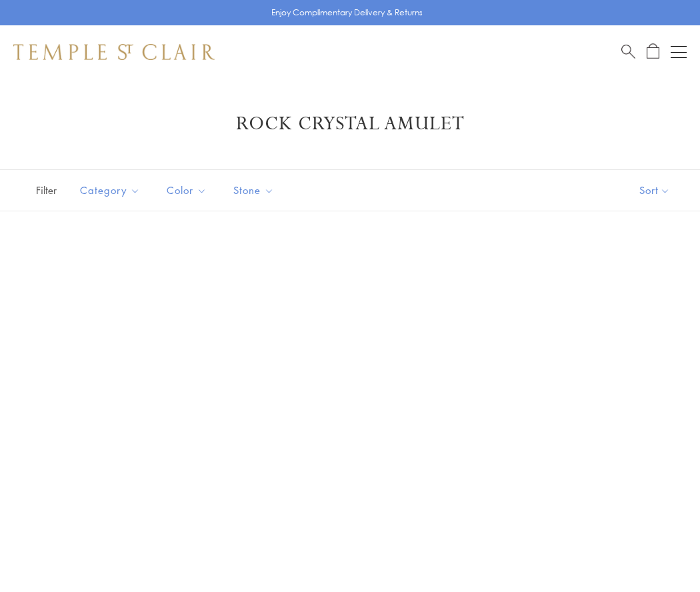 Image resolution: width=700 pixels, height=592 pixels. I want to click on button: Stone, so click(253, 190).